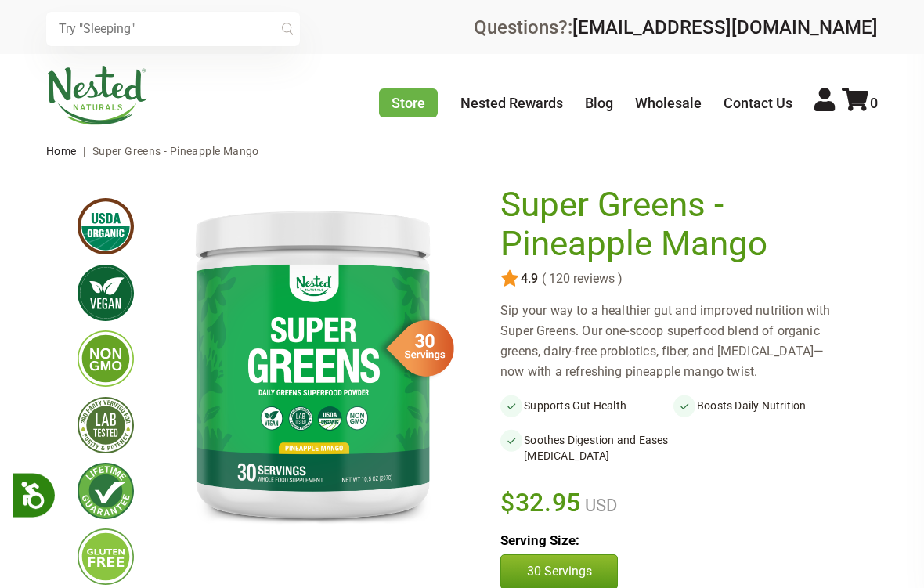  Describe the element at coordinates (540, 540) in the screenshot. I see `b: Serving Size:` at that location.